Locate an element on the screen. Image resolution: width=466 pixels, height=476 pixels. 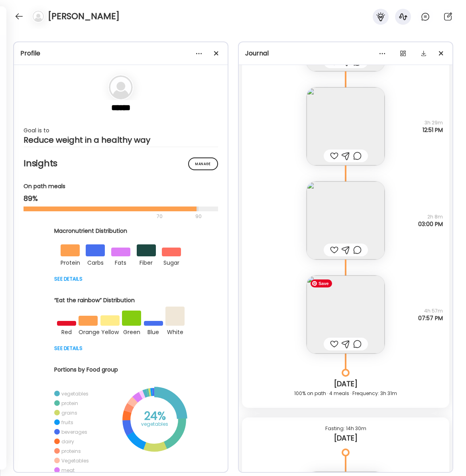
div: 70 is located at coordinates (108, 217).